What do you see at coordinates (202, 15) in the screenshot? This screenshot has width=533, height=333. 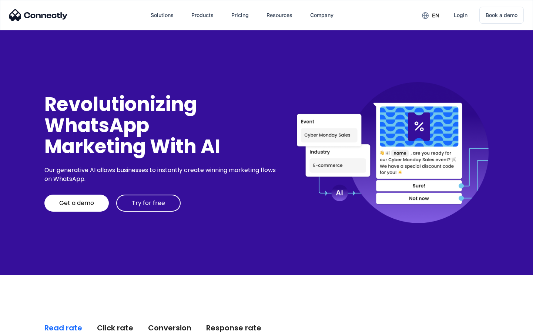 I see `div: Products` at bounding box center [202, 15].